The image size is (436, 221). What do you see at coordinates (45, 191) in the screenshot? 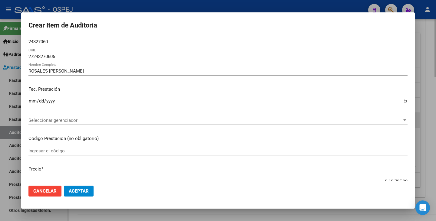
I see `button: Cancelar` at bounding box center [45, 191].